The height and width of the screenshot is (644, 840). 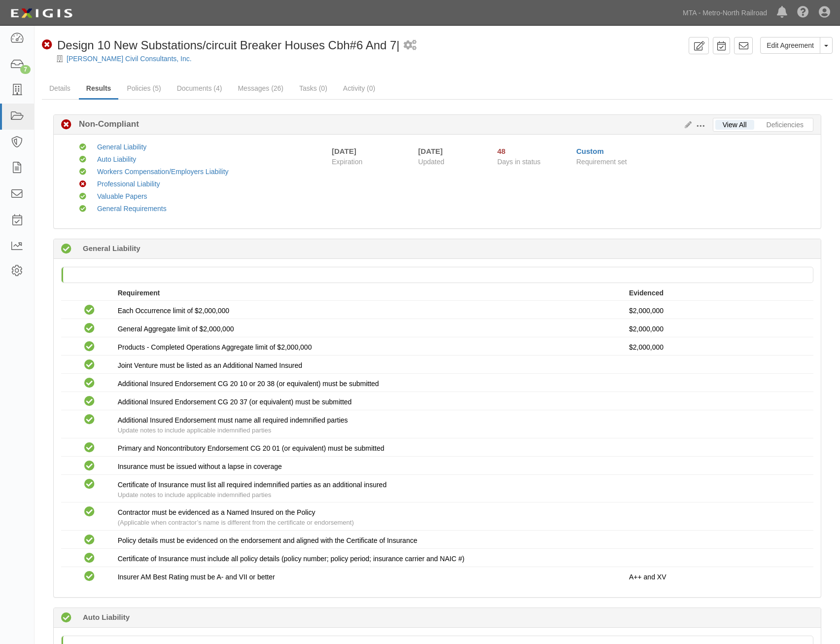 I want to click on span: Each Occurrence limit of $2,000,000, so click(x=174, y=310).